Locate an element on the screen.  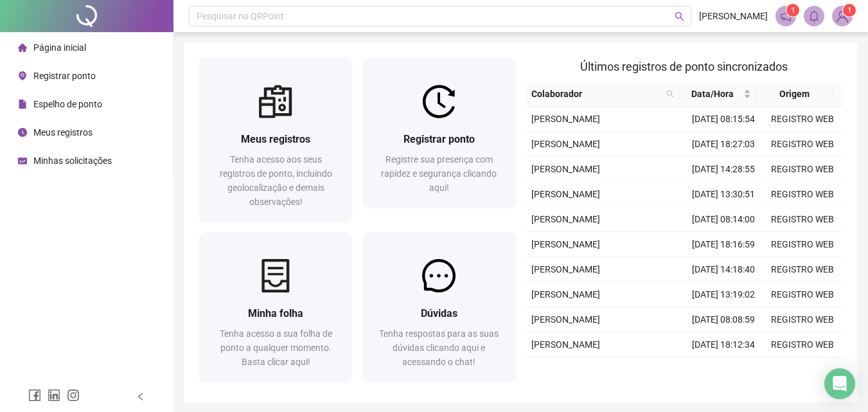
span: Tenha respostas para as suas dúvidas clicando aqui e acessando o chat! is located at coordinates (439, 348).